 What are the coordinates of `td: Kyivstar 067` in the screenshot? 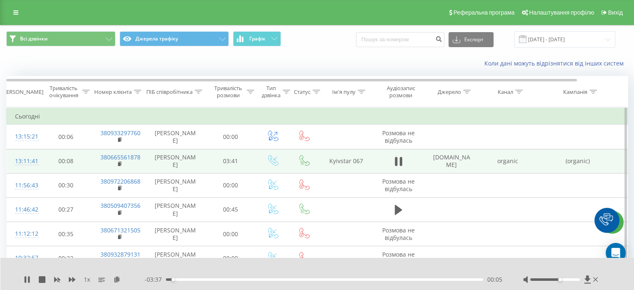 It's located at (346, 161).